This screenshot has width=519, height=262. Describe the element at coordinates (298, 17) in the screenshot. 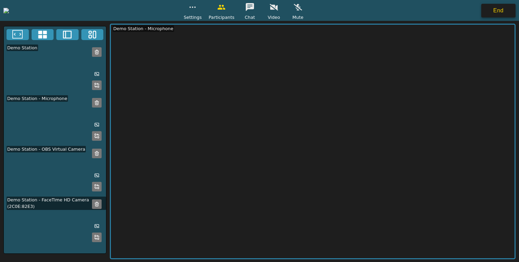

I see `span: Mute` at that location.